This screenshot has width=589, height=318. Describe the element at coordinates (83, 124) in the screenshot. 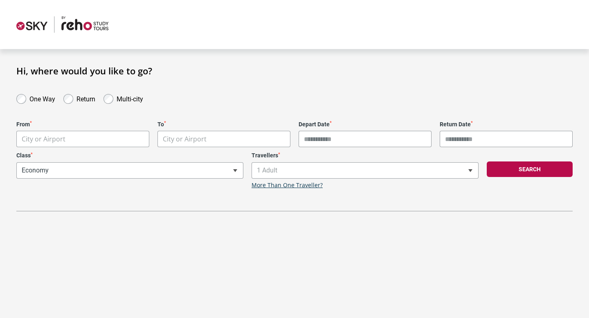

I see `label: From` at that location.